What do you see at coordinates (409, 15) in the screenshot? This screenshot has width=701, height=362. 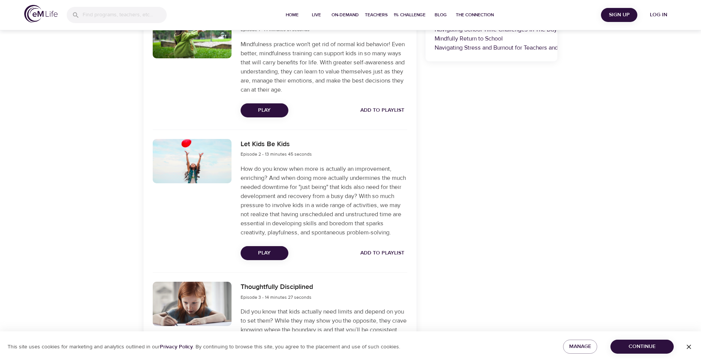 I see `span: 1% Challenge` at bounding box center [409, 15].